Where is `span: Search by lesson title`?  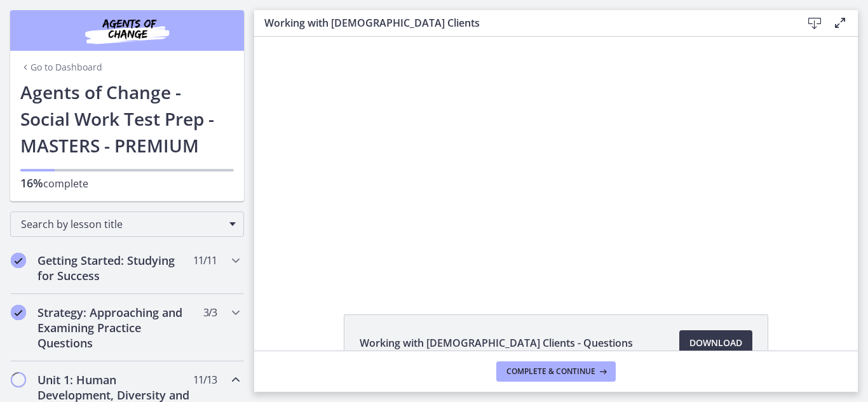 span: Search by lesson title is located at coordinates (122, 224).